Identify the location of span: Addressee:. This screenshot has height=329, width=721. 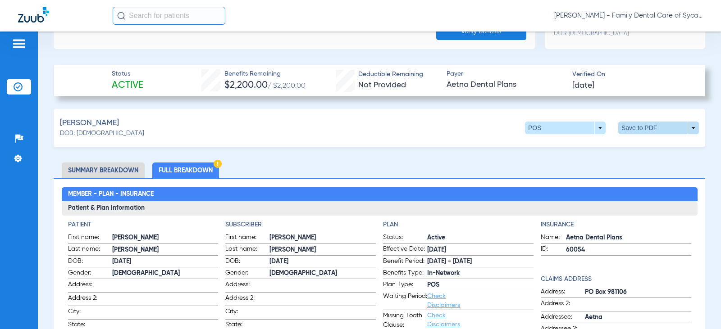
(563, 318).